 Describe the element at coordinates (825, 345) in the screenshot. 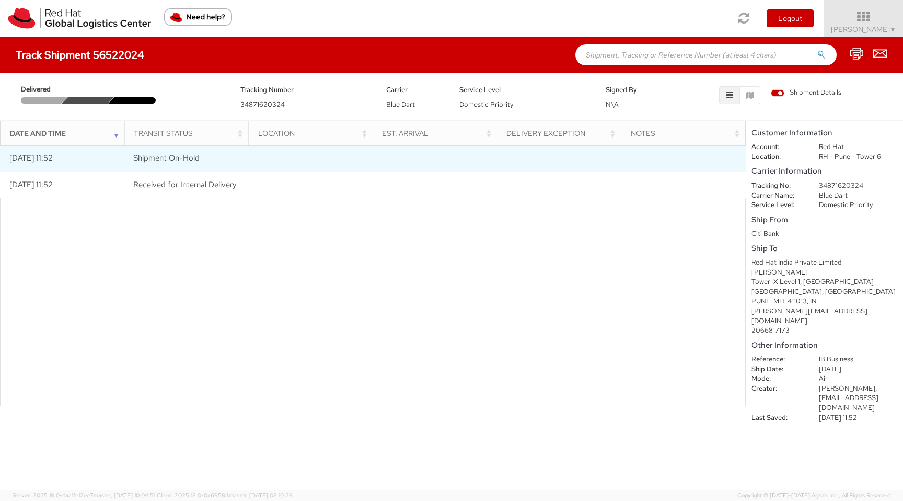

I see `h5: Other Information` at that location.